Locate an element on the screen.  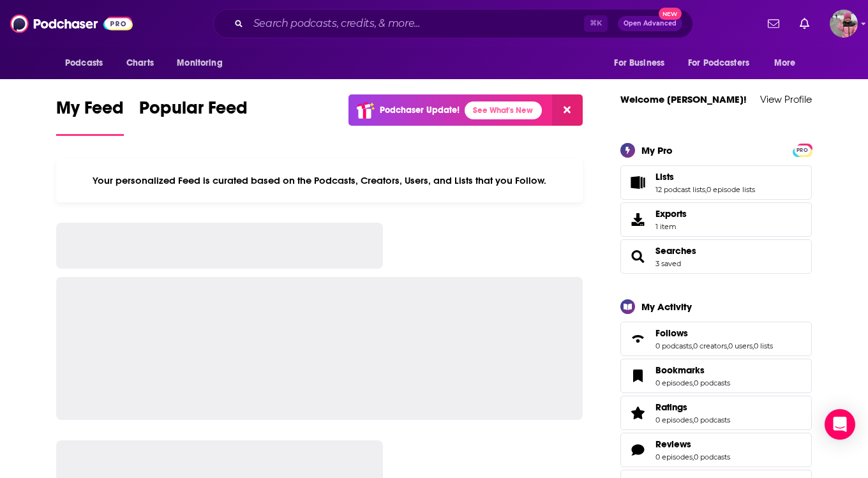
div: Open Intercom Messenger is located at coordinates (840, 424).